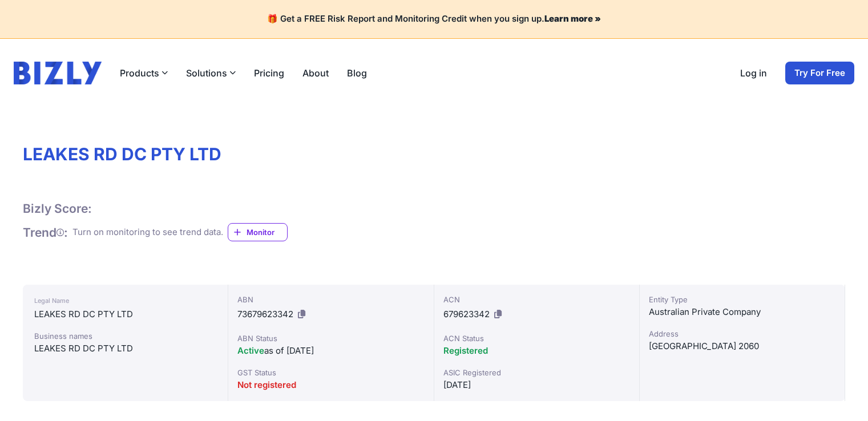  I want to click on a: Learn more », so click(572, 18).